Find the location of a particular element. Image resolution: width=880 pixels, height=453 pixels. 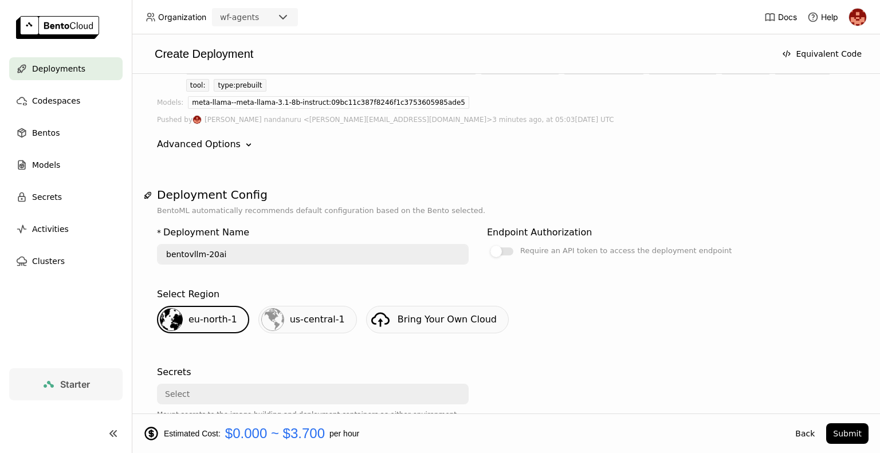

div: meta-llama--meta-llama-3.1-8b-instruct:09bc11c387f8246f1c3753605985ade5 is located at coordinates (328, 103).